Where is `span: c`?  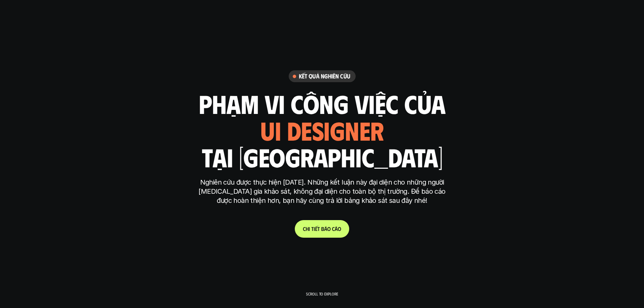 span: c is located at coordinates (334, 229).